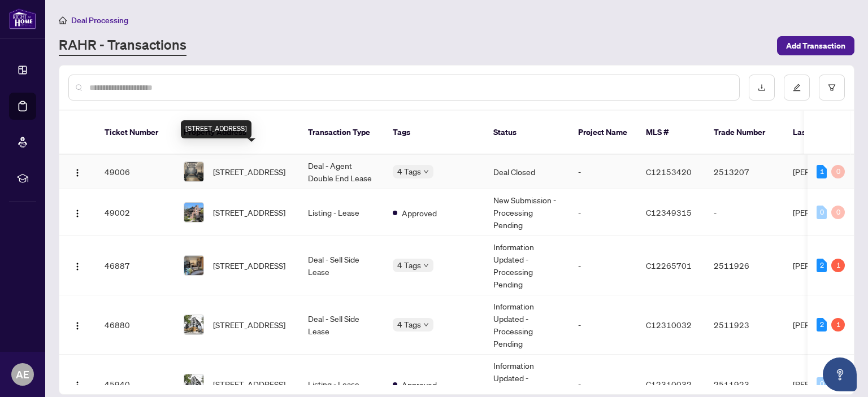 Image resolution: width=868 pixels, height=397 pixels. What do you see at coordinates (832, 88) in the screenshot?
I see `button: filter` at bounding box center [832, 88].